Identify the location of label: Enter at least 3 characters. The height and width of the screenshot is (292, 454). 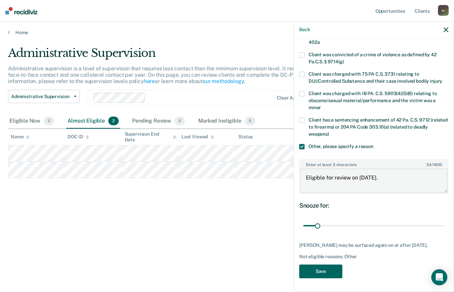
(374, 163).